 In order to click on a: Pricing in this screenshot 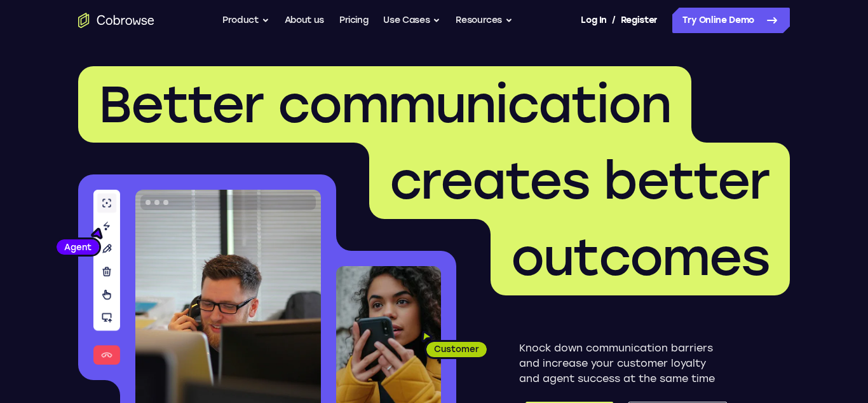, I will do `click(354, 21)`.